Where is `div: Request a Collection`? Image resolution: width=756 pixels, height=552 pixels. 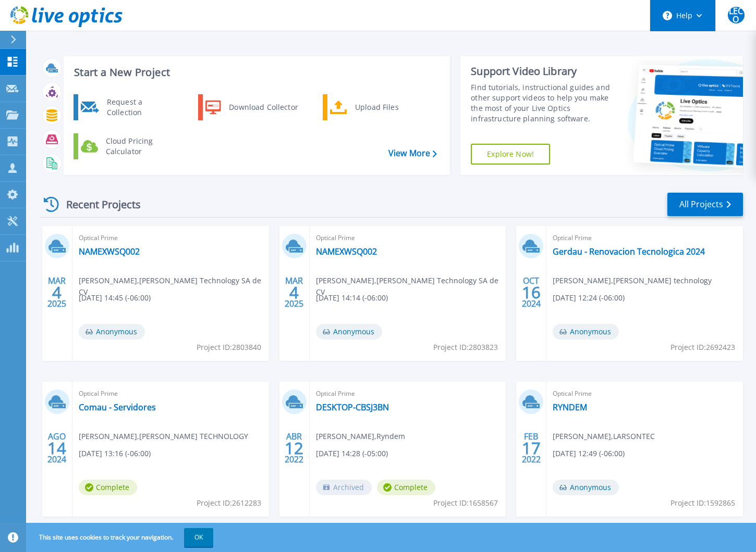
div: Request a Collection is located at coordinates (140, 107).